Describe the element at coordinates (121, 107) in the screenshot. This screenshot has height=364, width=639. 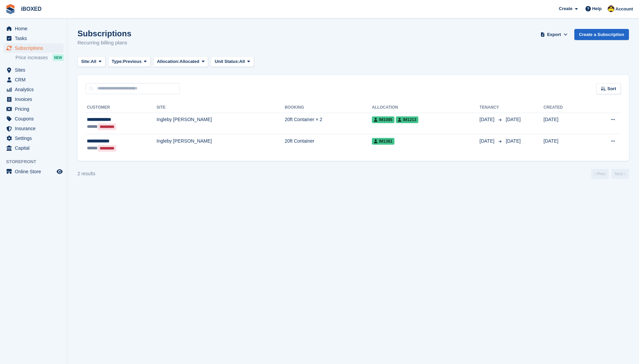
I see `th: Customer` at that location.